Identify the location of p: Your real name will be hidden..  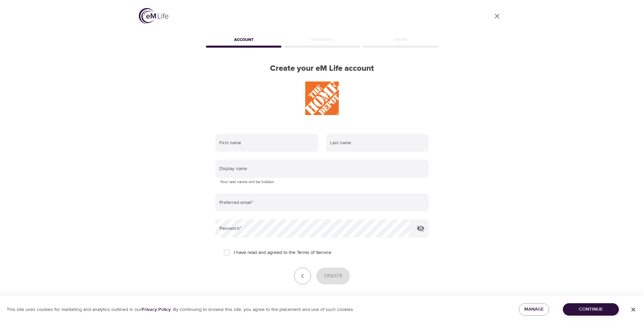
(322, 182).